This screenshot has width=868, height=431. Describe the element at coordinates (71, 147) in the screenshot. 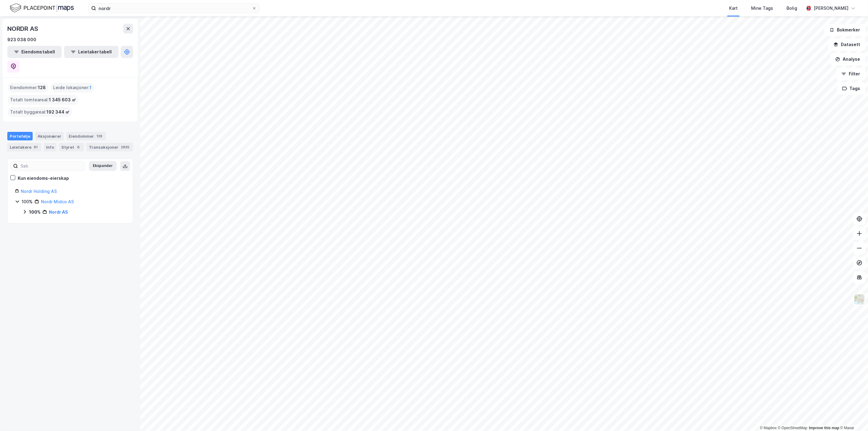

I see `div: Styret` at that location.